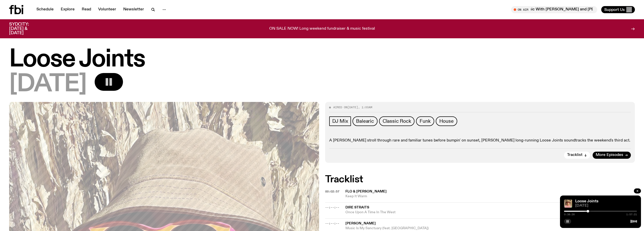 The width and height of the screenshot is (644, 231). What do you see at coordinates (365, 121) in the screenshot?
I see `span: Balearic` at bounding box center [365, 121].